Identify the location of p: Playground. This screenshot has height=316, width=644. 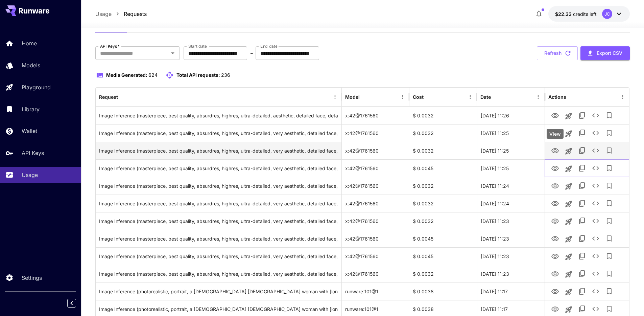
(36, 87).